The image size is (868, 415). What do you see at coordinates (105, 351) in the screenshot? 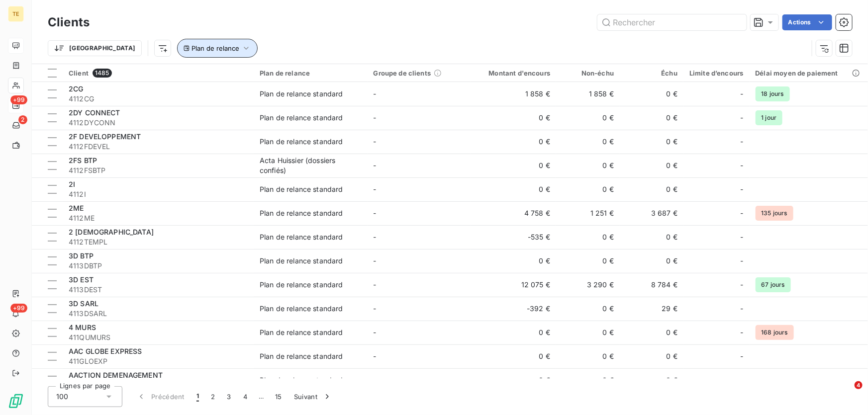
I see `span: AAC GLOBE EXPRESS` at bounding box center [105, 351].